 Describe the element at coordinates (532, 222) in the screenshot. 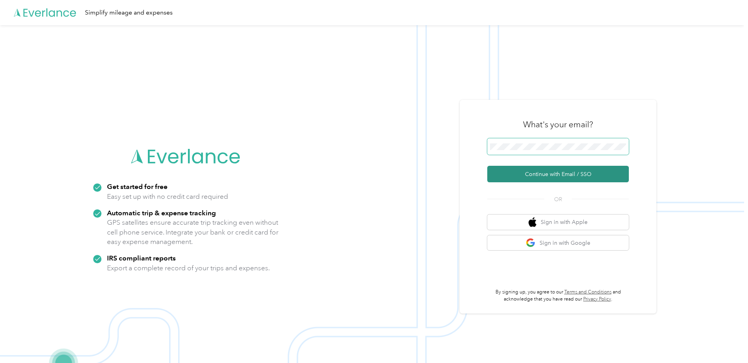

I see `img: apple logo` at that location.